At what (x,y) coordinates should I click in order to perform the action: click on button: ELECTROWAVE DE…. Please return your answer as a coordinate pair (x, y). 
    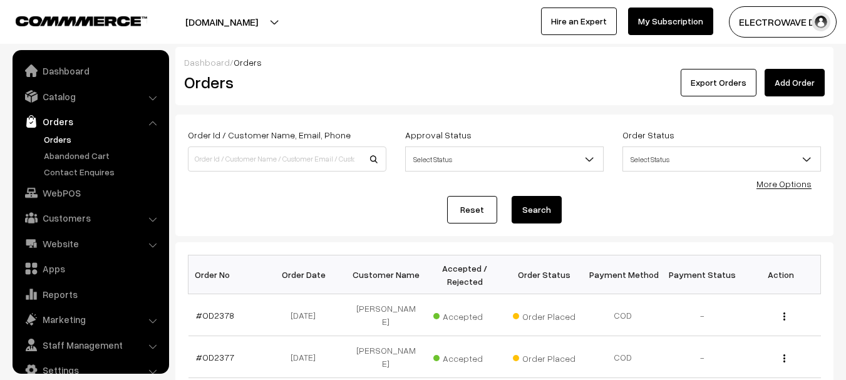
    Looking at the image, I should click on (783, 22).